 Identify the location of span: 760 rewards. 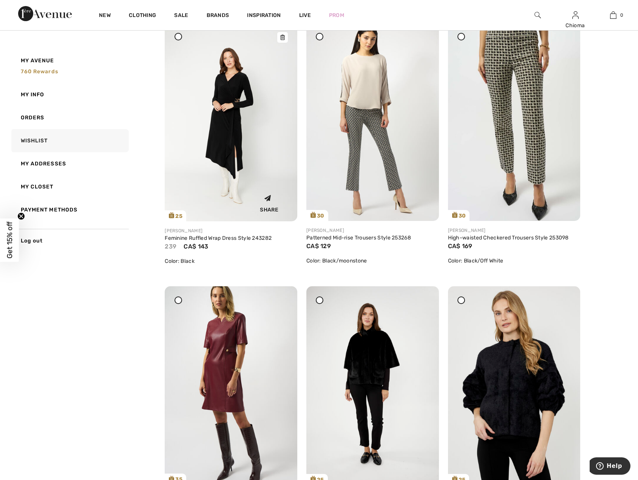
(39, 71).